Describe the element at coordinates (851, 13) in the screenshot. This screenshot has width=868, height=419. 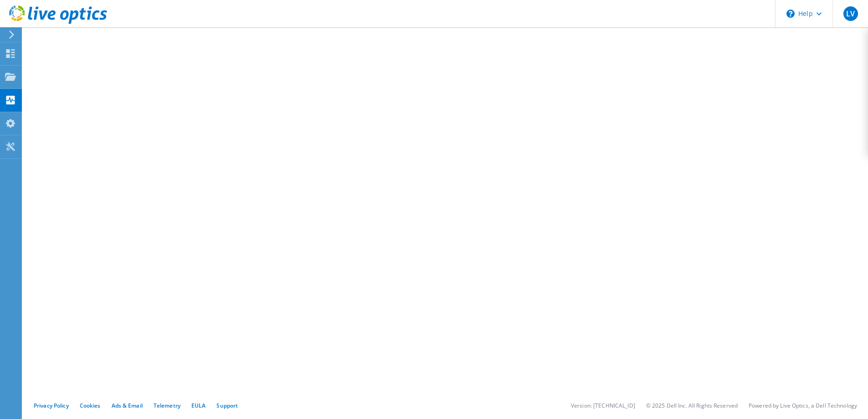
I see `span: LV` at that location.